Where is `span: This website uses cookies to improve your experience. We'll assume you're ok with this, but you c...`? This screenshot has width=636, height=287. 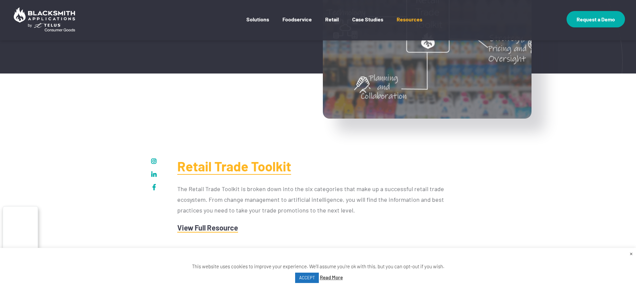
span: This website uses cookies to improve your experience. We'll assume you're ok with this, but you c... is located at coordinates (318, 272).